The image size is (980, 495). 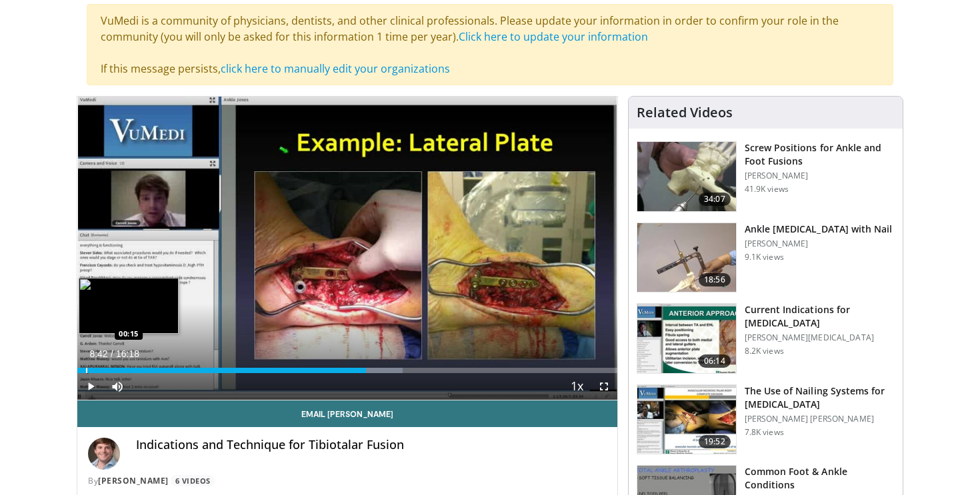 I want to click on button: Mute, so click(x=117, y=387).